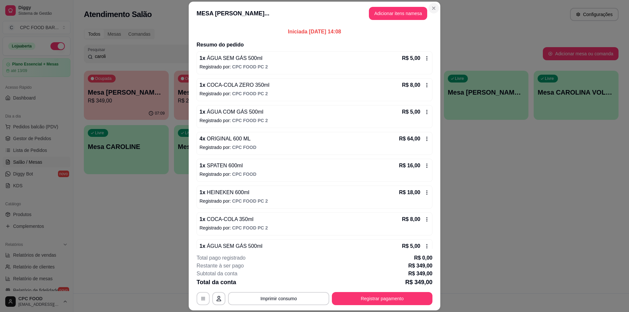 The width and height of the screenshot is (629, 312). Describe the element at coordinates (216, 283) in the screenshot. I see `p: Total da conta` at that location.